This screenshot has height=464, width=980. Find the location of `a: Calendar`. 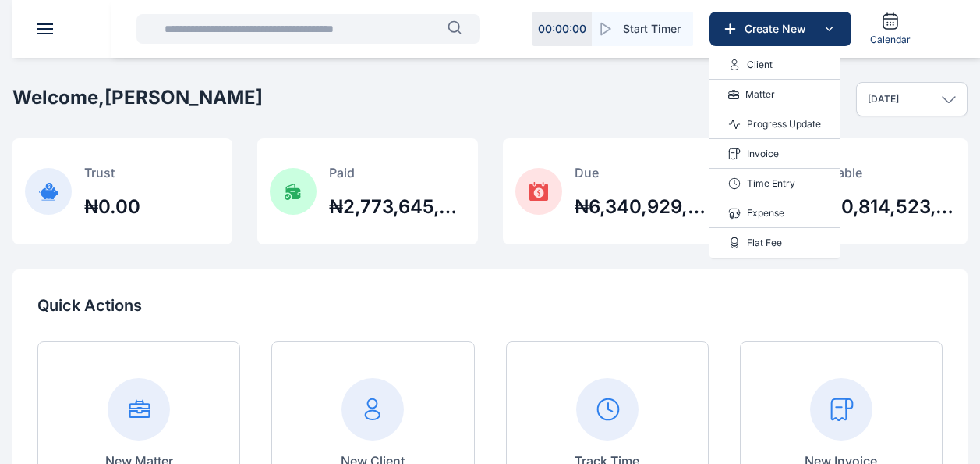

a: Calendar is located at coordinates (891, 29).